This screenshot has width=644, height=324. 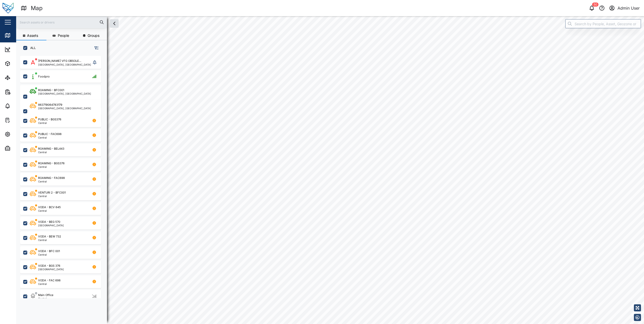 I want to click on div: Dashboard, so click(x=25, y=49).